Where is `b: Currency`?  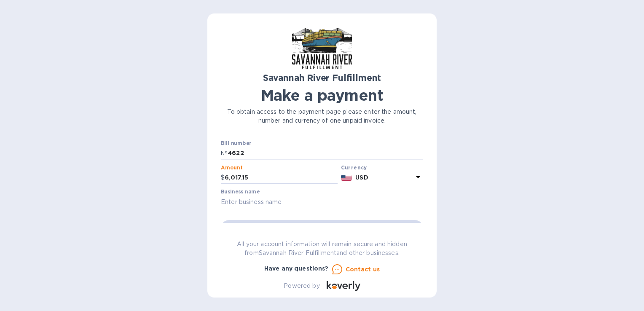 b: Currency is located at coordinates (354, 167).